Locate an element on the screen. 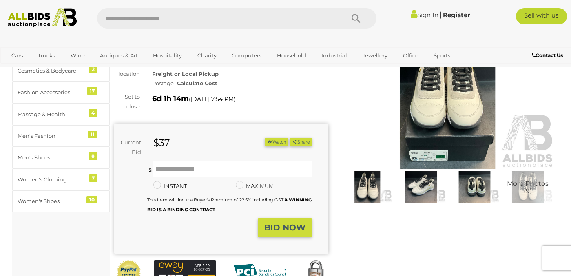 The height and width of the screenshot is (276, 571). div: Men's Fashion is located at coordinates (51, 136).